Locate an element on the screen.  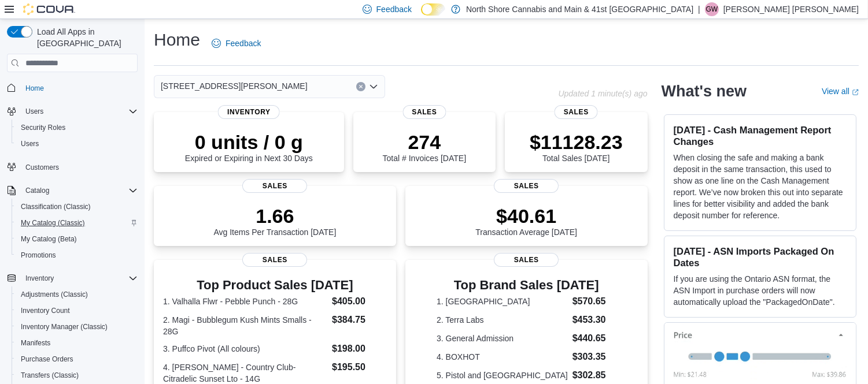
button: Customers is located at coordinates (72, 167).